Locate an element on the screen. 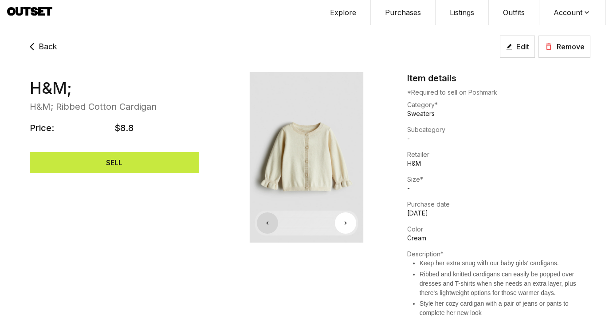 This screenshot has width=613, height=335. h5: Subcategory is located at coordinates (499, 130).